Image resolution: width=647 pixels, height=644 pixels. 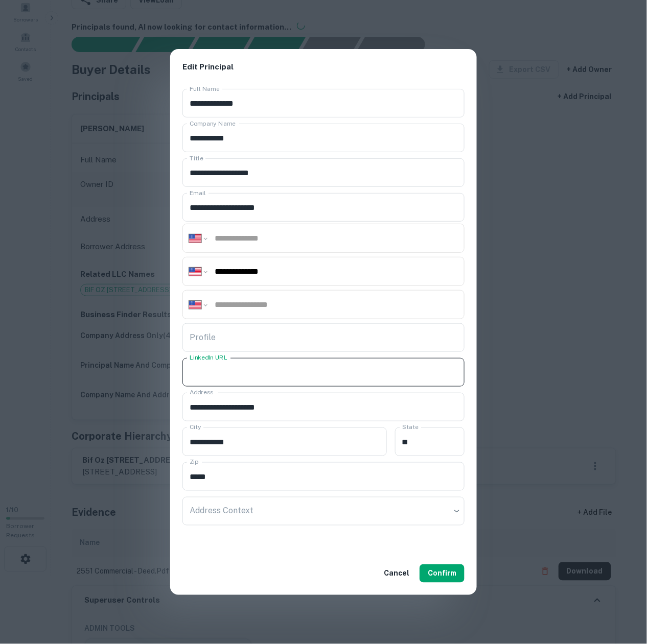 What do you see at coordinates (198, 193) in the screenshot?
I see `label: Email` at bounding box center [198, 193].